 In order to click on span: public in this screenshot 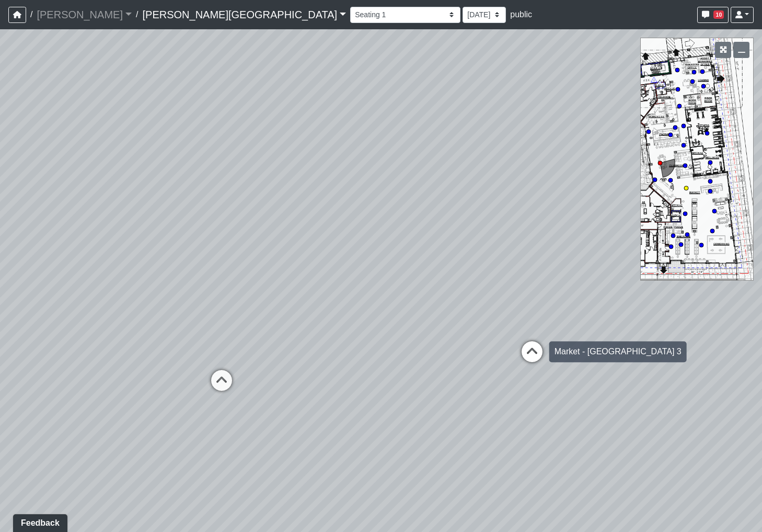, I will do `click(521, 14)`.